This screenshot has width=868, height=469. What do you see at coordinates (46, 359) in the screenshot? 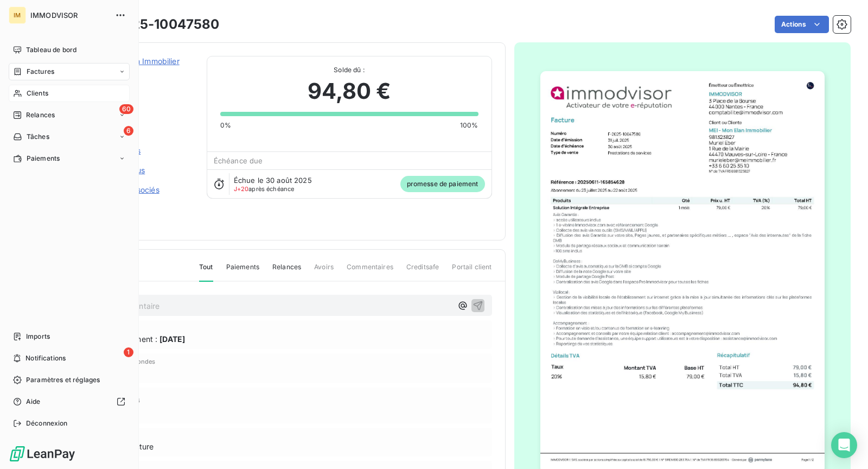
I see `span: Notifications` at bounding box center [46, 359].